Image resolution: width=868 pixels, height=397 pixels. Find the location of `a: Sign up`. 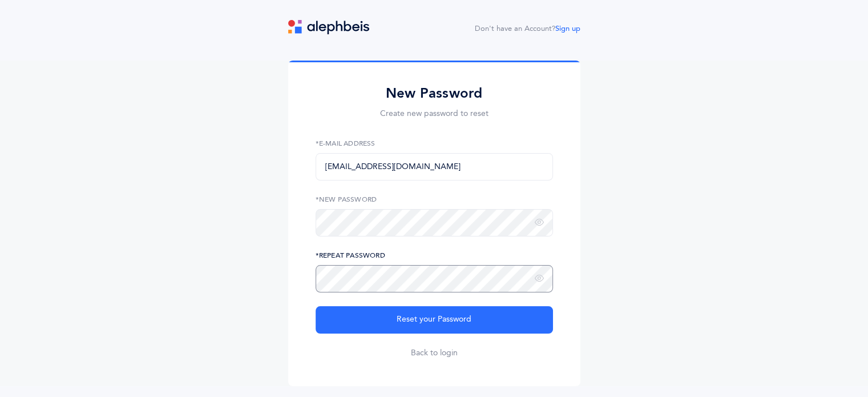

a: Sign up is located at coordinates (567, 29).